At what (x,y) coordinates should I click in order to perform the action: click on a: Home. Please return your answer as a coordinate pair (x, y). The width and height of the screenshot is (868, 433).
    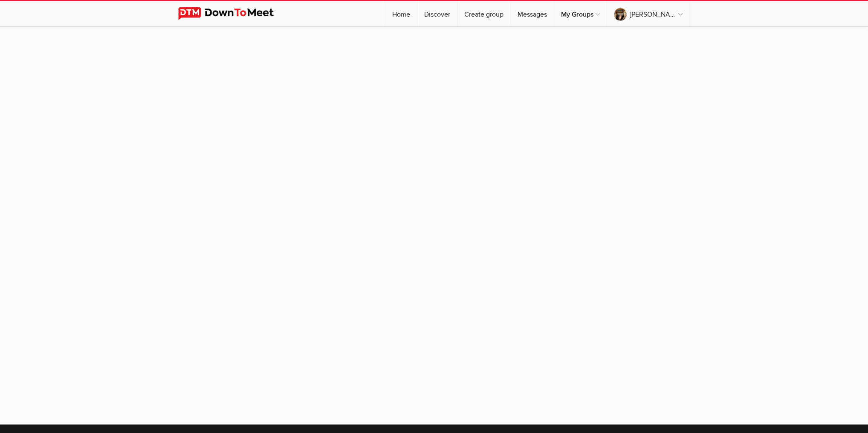
    Looking at the image, I should click on (401, 14).